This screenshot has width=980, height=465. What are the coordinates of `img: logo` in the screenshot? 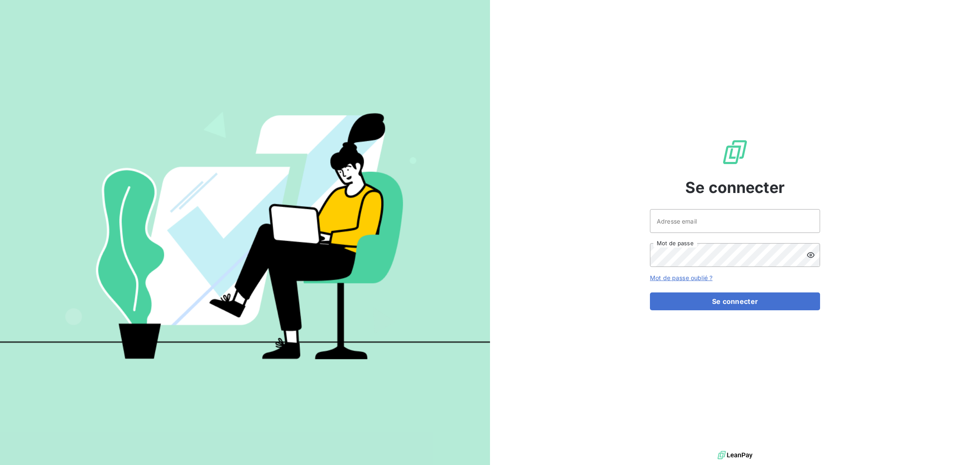 It's located at (735, 456).